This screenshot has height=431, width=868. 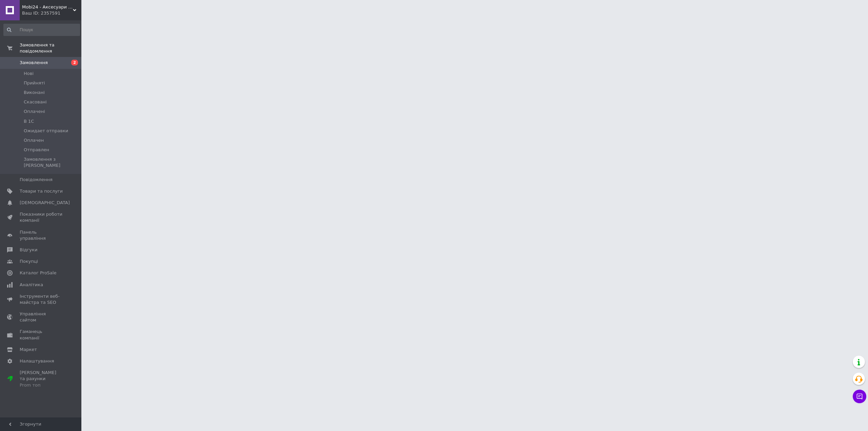 What do you see at coordinates (36, 150) in the screenshot?
I see `span: Отправлен` at bounding box center [36, 150].